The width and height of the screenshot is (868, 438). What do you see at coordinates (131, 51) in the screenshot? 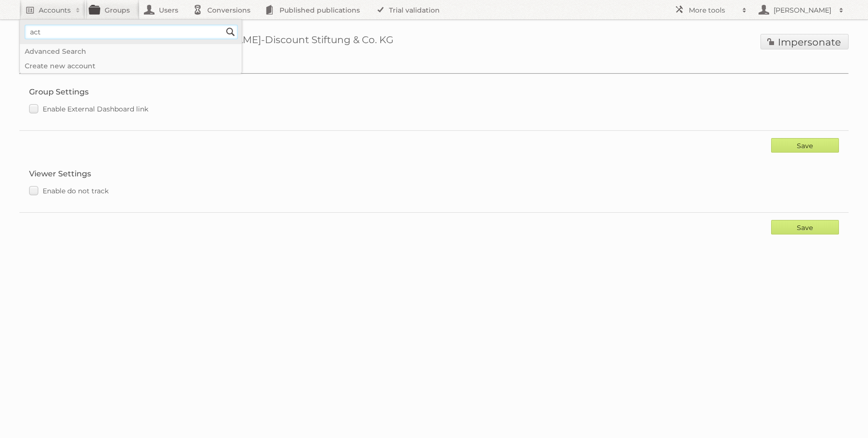
I see `a: Advanced Search` at bounding box center [131, 51].